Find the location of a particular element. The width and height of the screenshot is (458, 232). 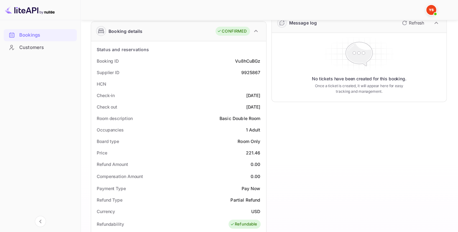

p: Once a ticket is created, it will appear here for easy tracking and management. is located at coordinates (358, 89).